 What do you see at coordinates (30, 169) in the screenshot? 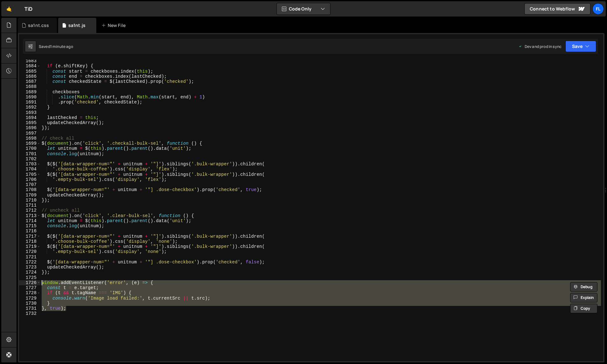
I see `div: 1704` at bounding box center [30, 169].